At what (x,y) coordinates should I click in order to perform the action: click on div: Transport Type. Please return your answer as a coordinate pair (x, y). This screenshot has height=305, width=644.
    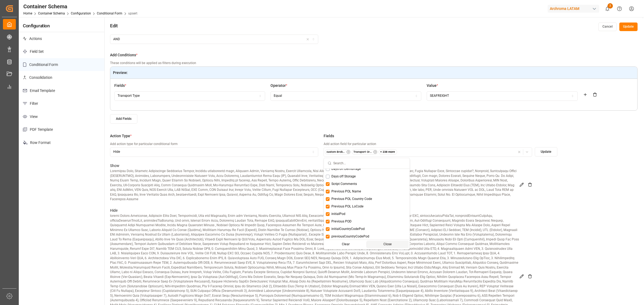
    Looking at the image, I should click on (129, 96).